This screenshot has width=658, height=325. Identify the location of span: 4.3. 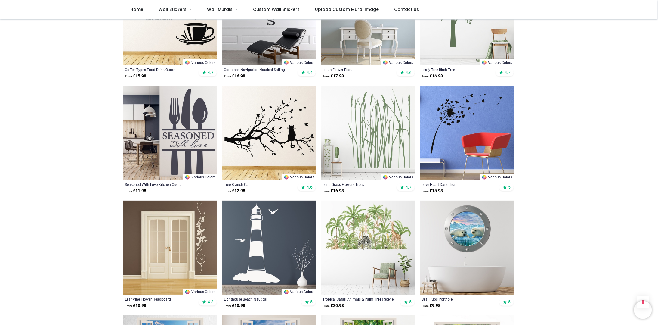
(211, 302).